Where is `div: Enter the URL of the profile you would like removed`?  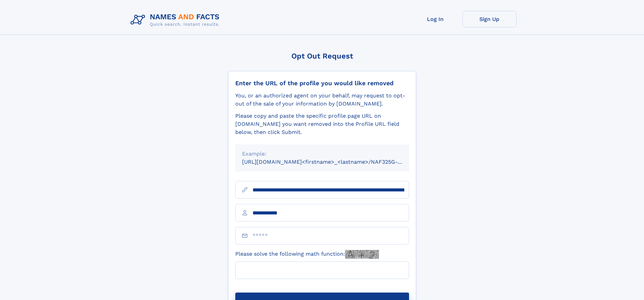
div: Enter the URL of the profile you would like removed is located at coordinates (322, 83).